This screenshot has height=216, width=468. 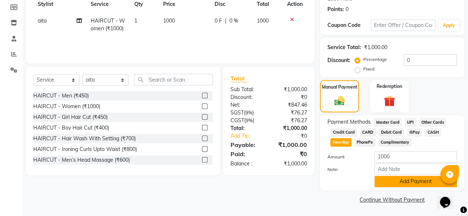 I want to click on div: 0, so click(x=347, y=9).